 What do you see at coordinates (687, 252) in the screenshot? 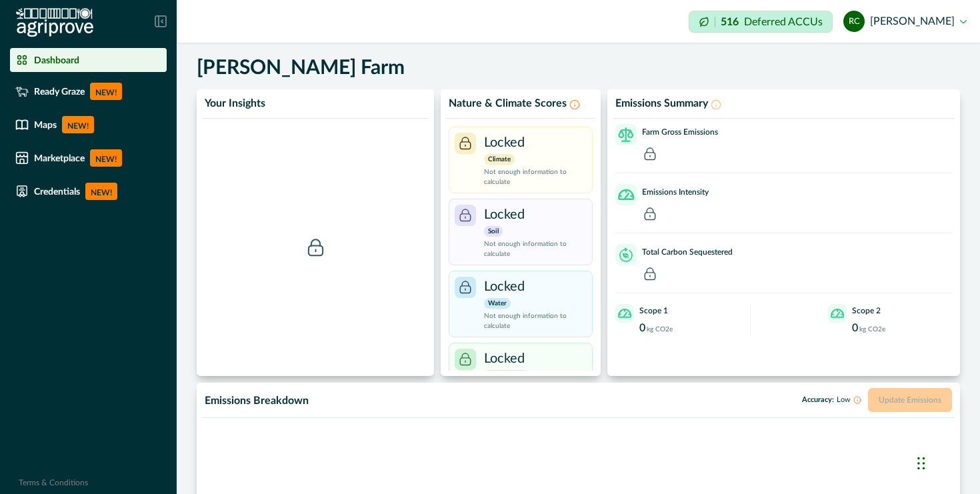
I see `p: Total Carbon Sequestered` at bounding box center [687, 252].